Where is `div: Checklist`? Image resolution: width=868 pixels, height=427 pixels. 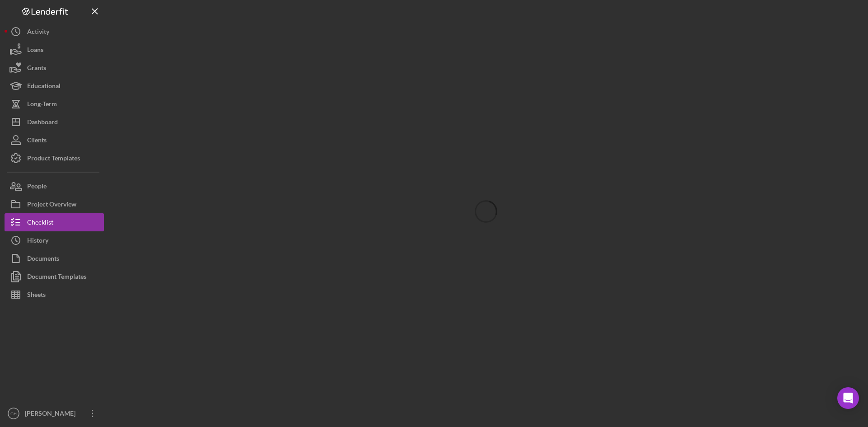 div: Checklist is located at coordinates (41, 223).